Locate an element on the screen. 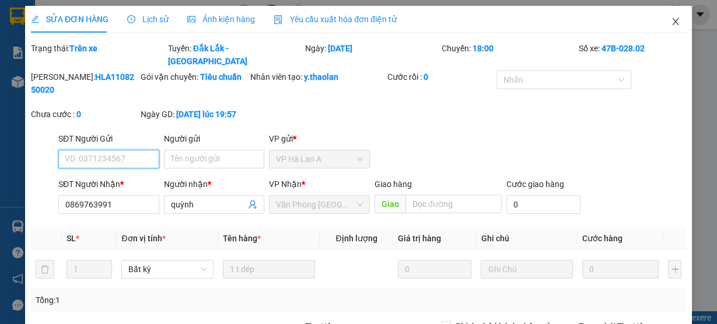 This screenshot has height=324, width=717. span: Giao is located at coordinates (390, 204).